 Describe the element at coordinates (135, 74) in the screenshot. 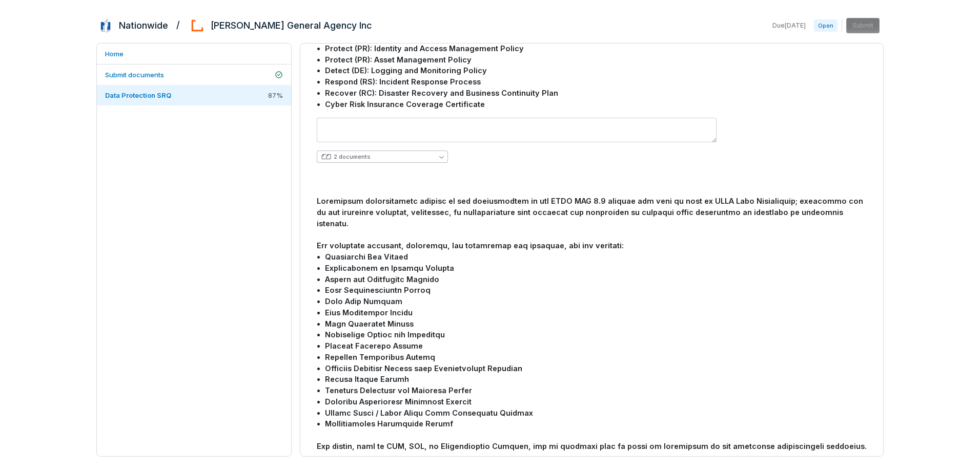

I see `span: Submit documents` at that location.